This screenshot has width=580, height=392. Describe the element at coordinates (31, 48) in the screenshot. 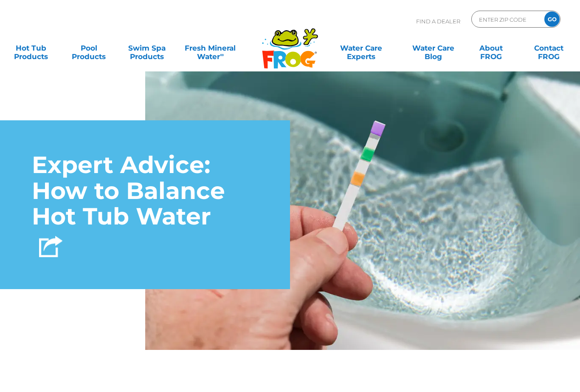

I see `a: Hot TubProducts` at that location.